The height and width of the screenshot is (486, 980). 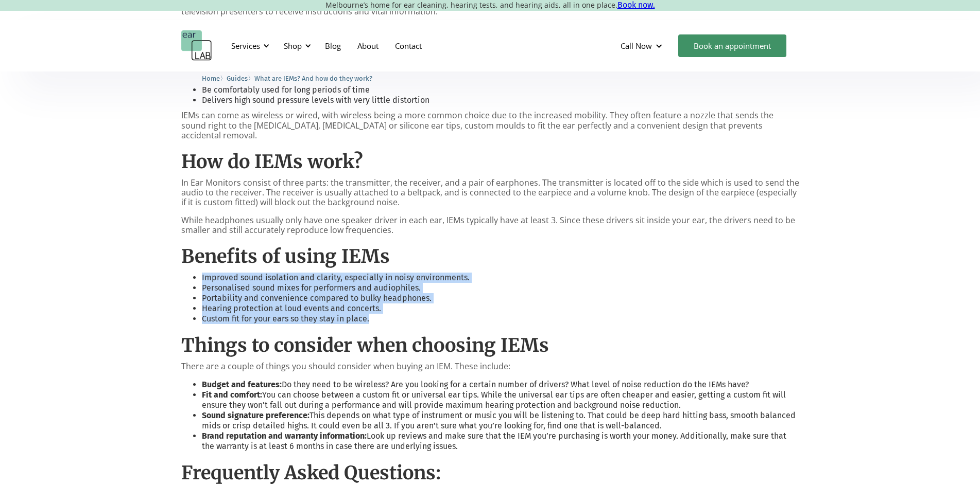 I want to click on a: home, so click(x=197, y=46).